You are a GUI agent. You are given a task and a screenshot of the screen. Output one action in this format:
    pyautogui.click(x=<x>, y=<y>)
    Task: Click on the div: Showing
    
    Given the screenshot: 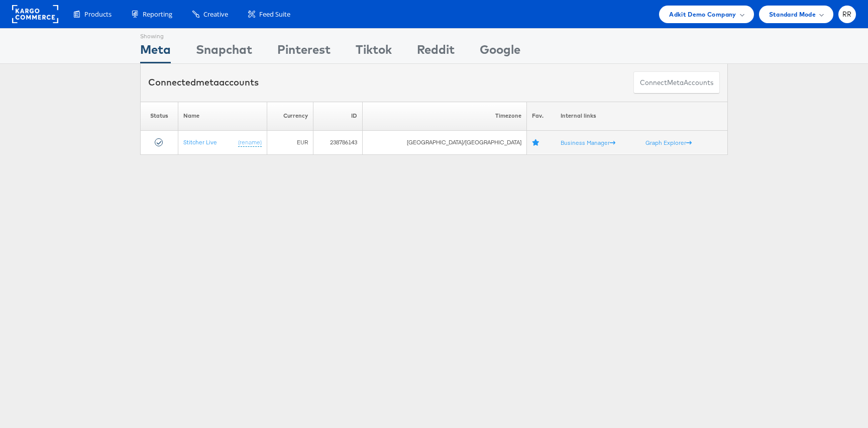 What is the action you would take?
    pyautogui.click(x=155, y=35)
    